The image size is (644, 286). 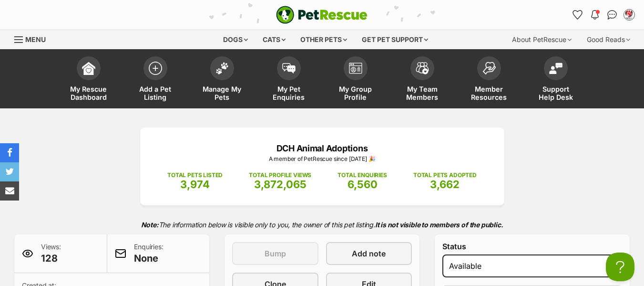 What do you see at coordinates (51, 254) in the screenshot?
I see `p: Views:` at bounding box center [51, 254].